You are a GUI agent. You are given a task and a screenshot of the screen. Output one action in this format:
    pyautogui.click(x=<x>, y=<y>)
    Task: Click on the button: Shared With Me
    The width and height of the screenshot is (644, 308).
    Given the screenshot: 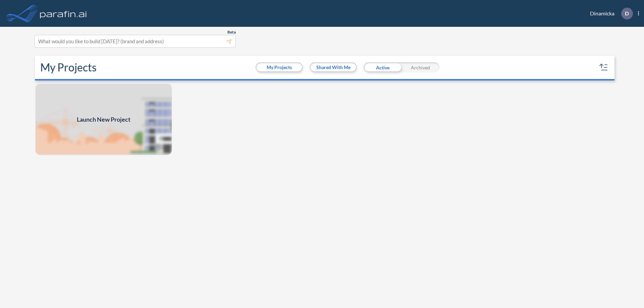 What is the action you would take?
    pyautogui.click(x=333, y=68)
    